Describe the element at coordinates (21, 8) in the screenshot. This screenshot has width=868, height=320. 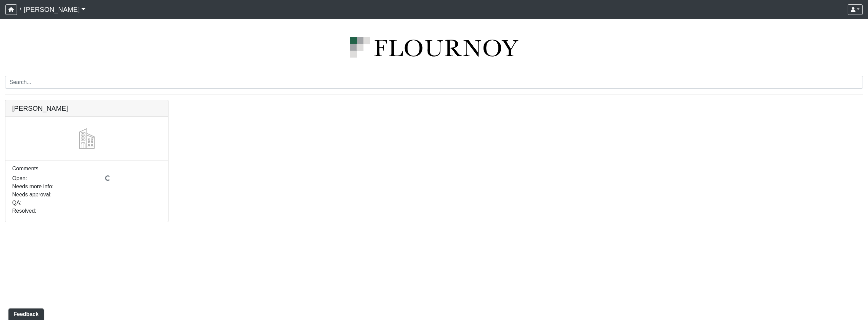
I see `button: Feedback` at that location.